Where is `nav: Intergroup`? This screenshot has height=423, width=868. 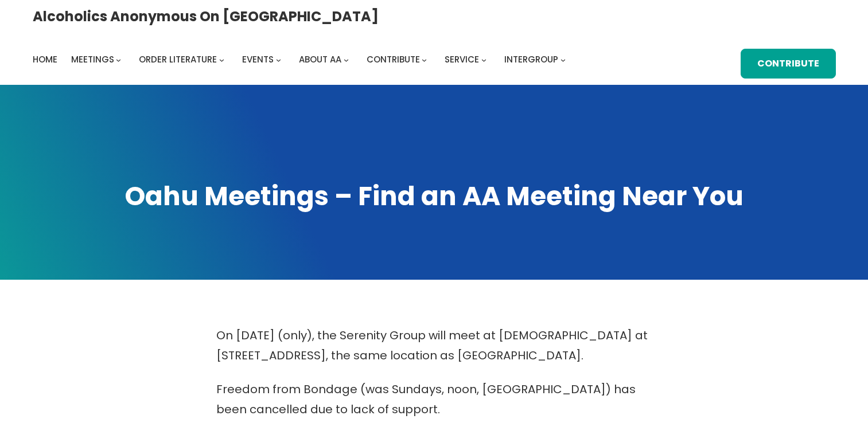
nav: Intergroup is located at coordinates (301, 60).